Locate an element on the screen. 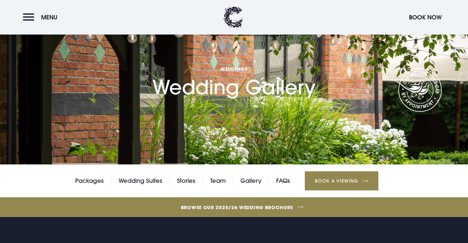 This screenshot has width=468, height=243. button: Menu is located at coordinates (42, 17).